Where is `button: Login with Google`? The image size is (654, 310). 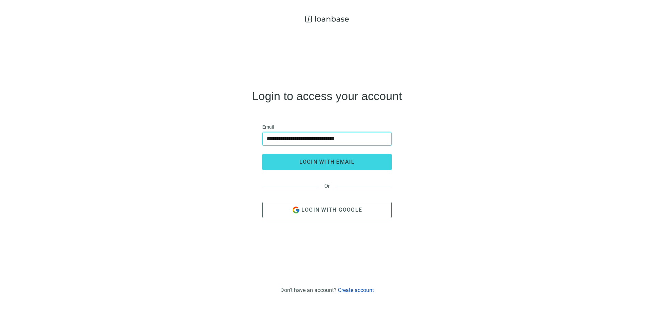 button: Login with Google is located at coordinates (327, 210).